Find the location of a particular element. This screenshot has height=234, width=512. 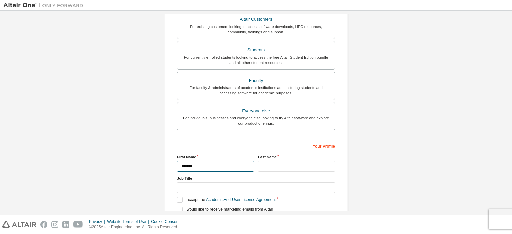

div: Privacy is located at coordinates (98, 222).